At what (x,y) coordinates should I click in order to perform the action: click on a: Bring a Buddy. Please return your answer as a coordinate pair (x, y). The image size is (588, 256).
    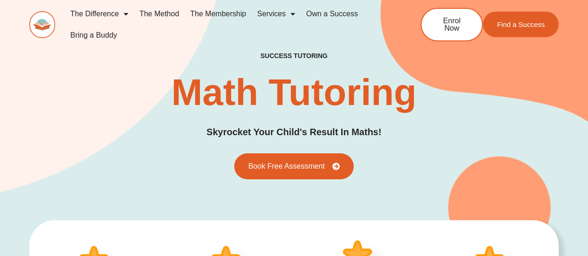
    Looking at the image, I should click on (93, 35).